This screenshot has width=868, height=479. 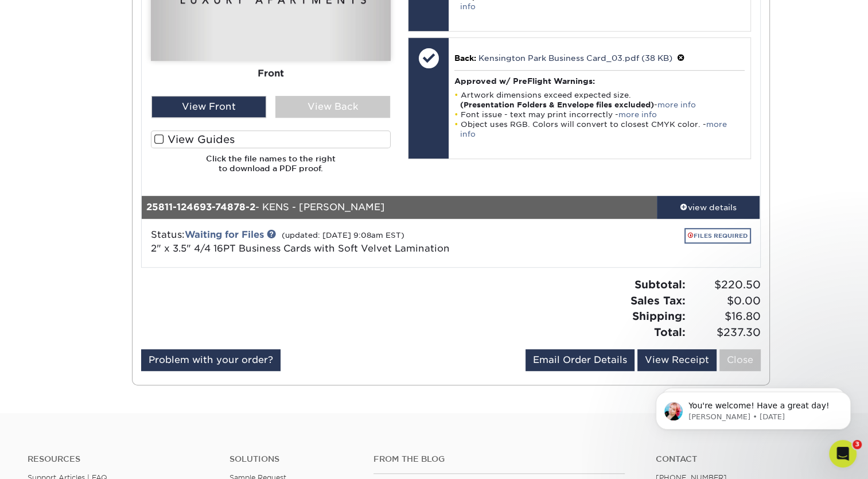 What do you see at coordinates (725, 301) in the screenshot?
I see `span: $0.00` at bounding box center [725, 301].